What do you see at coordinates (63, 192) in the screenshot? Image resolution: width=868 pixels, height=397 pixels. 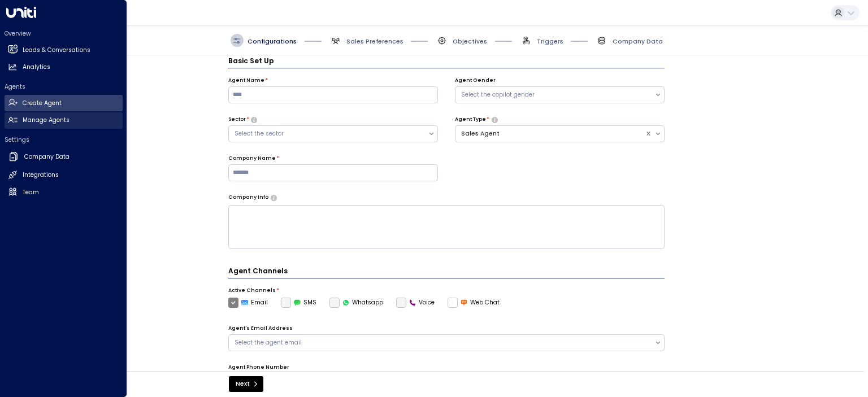 I see `a: Team` at bounding box center [63, 192].